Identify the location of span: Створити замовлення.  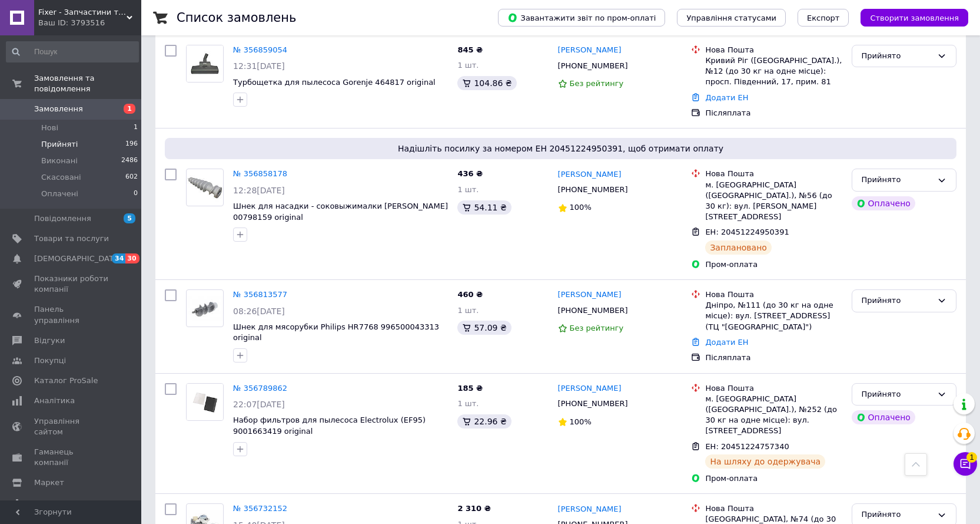
(914, 17).